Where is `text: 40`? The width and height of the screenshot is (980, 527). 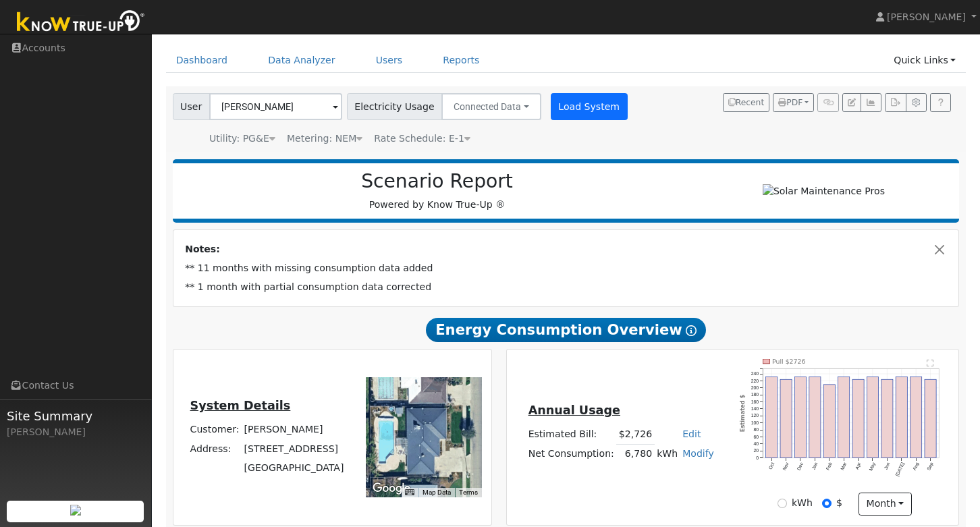 text: 40 is located at coordinates (756, 444).